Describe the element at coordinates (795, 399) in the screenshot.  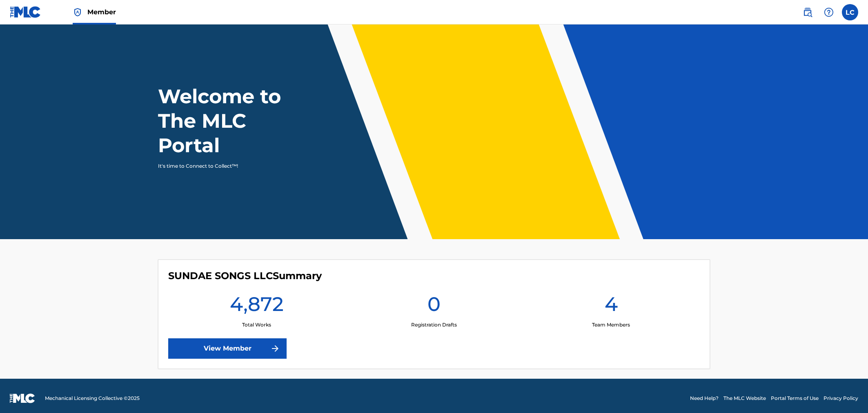
I see `a: Portal Terms of Use` at that location.